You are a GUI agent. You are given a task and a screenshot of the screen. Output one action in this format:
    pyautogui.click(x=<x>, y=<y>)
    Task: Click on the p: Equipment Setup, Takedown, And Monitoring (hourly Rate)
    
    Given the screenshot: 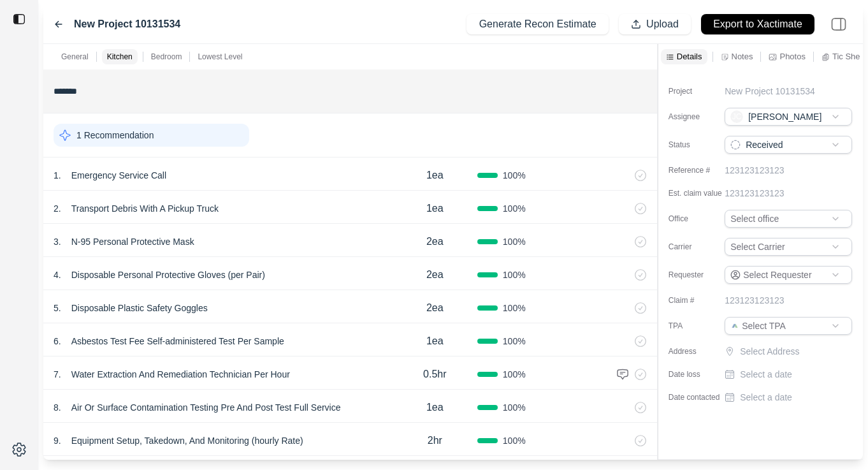 What is the action you would take?
    pyautogui.click(x=187, y=440)
    